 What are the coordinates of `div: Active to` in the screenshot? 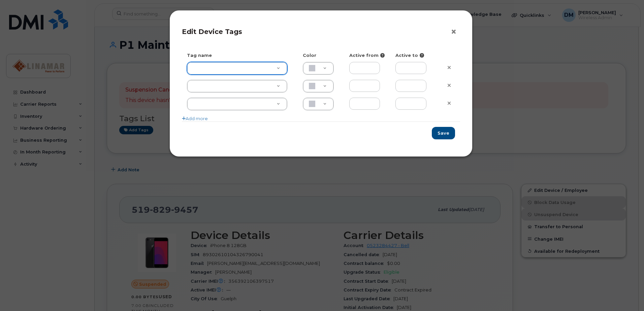 It's located at (413, 55).